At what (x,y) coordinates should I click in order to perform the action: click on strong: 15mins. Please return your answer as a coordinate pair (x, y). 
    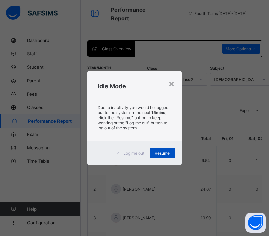
    Looking at the image, I should click on (158, 113).